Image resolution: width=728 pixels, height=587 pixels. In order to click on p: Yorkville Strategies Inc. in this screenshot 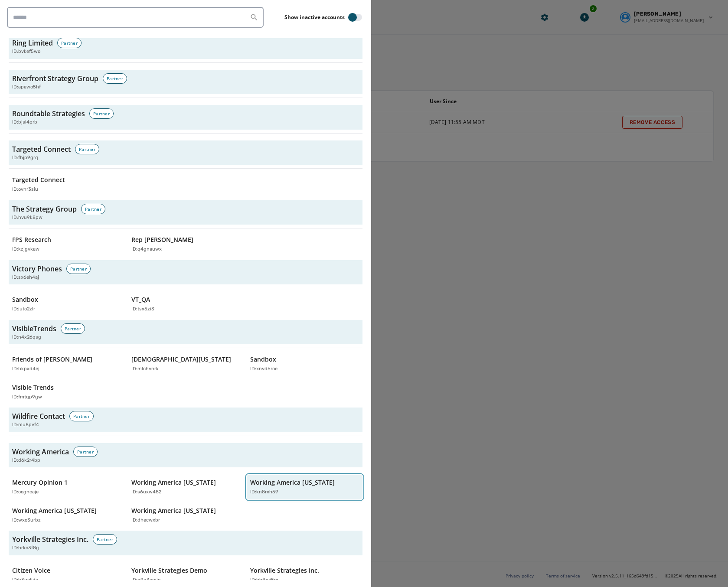, I will do `click(285, 571)`.